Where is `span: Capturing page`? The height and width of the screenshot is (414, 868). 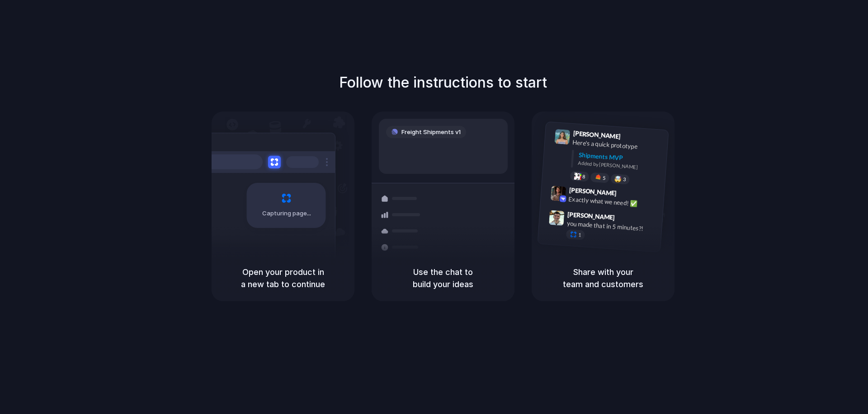
span: Capturing page is located at coordinates (287, 214).